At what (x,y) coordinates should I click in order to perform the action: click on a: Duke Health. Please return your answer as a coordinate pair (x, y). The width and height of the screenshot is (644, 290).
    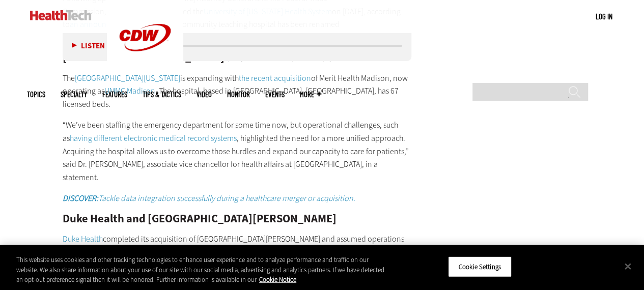
    Looking at the image, I should click on (82, 238).